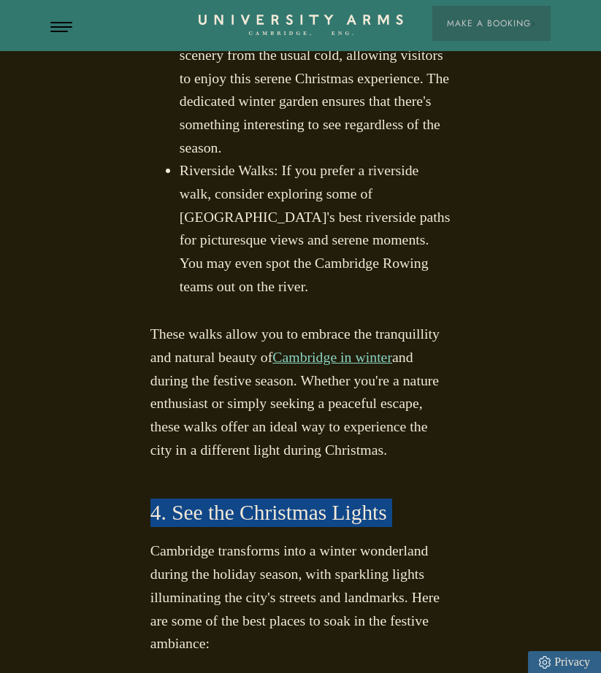  Describe the element at coordinates (491, 23) in the screenshot. I see `span: Make a Booking` at that location.